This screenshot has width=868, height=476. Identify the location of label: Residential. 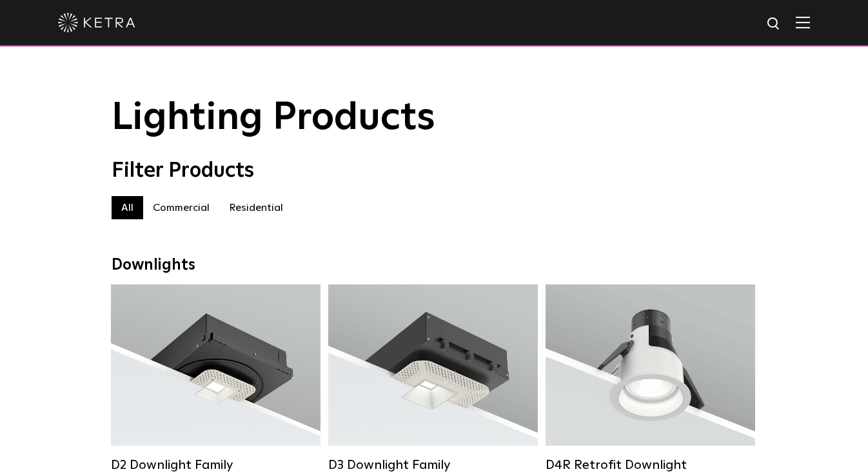
(256, 208).